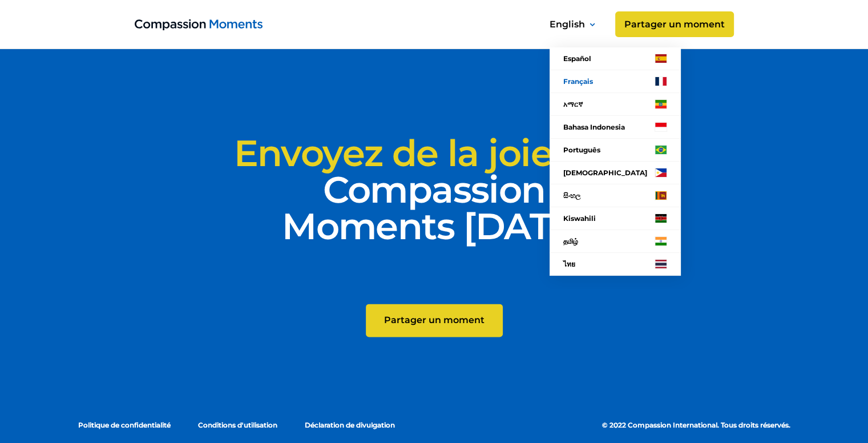 The image size is (868, 443). What do you see at coordinates (696, 425) in the screenshot?
I see `div: © 2022 Compassion International. Tous droits réservés.` at bounding box center [696, 425].